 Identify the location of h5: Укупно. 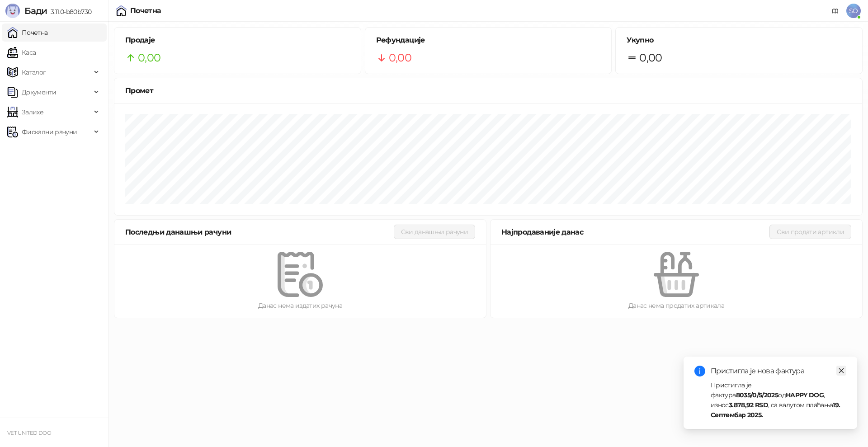
(739, 40).